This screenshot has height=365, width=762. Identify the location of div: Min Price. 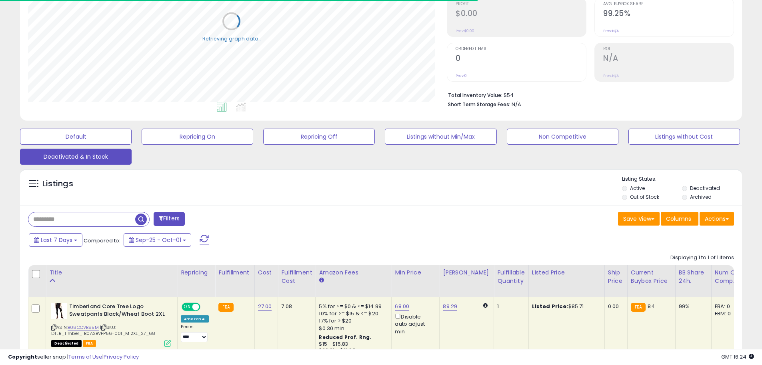
(415, 272).